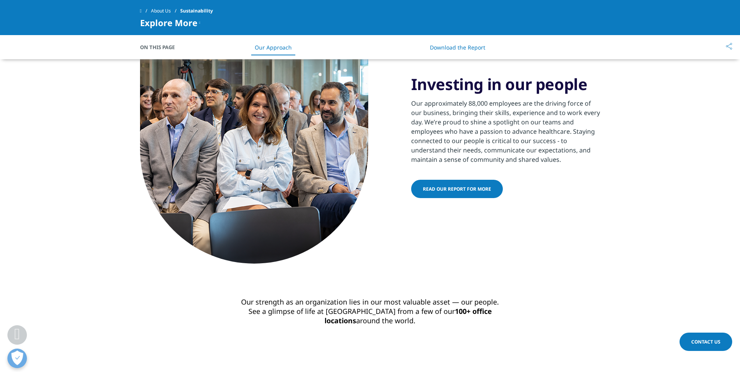  I want to click on strong: 100+ office locations, so click(408, 316).